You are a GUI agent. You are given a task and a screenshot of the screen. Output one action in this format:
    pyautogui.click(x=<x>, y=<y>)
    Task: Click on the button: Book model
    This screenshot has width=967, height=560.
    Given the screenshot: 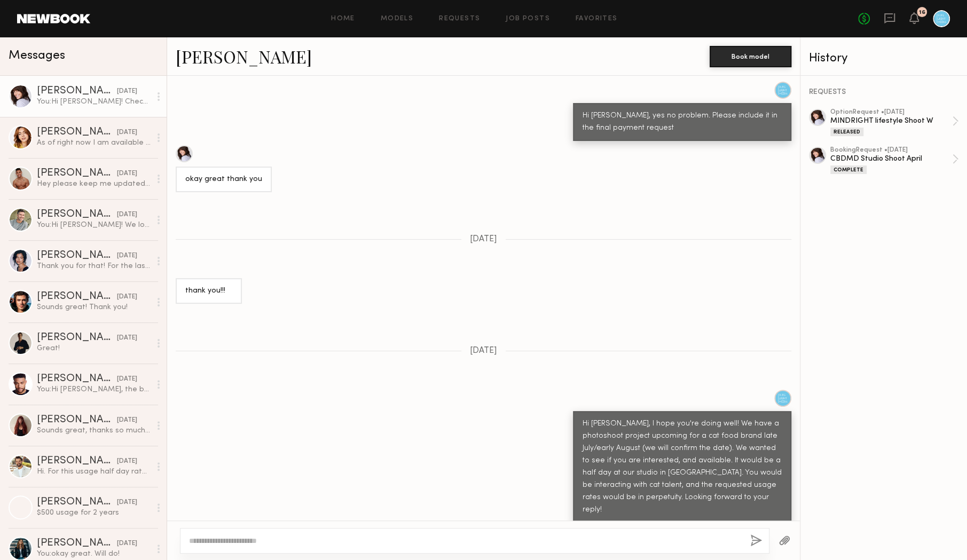 What is the action you would take?
    pyautogui.click(x=750, y=56)
    